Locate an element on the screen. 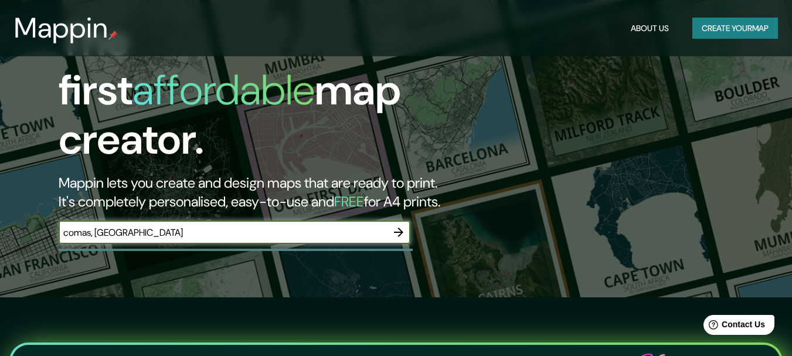  h5: FREE is located at coordinates (349, 201).